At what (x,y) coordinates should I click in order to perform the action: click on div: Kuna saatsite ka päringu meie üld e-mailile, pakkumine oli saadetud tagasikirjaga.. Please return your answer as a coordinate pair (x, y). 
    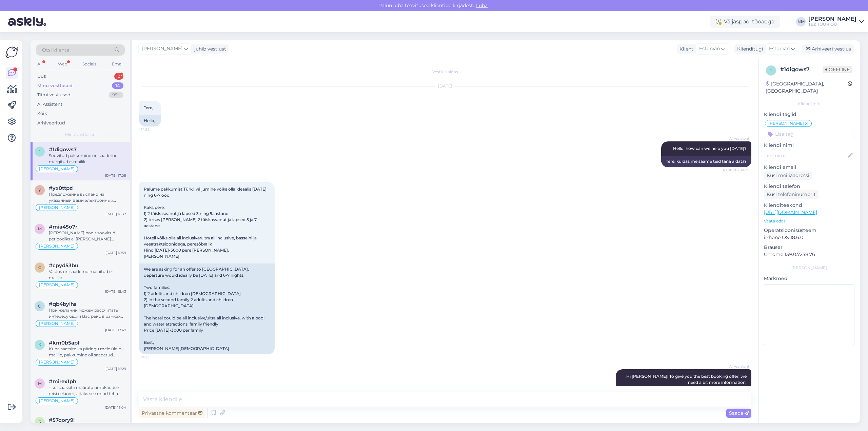
    Looking at the image, I should click on (88, 352).